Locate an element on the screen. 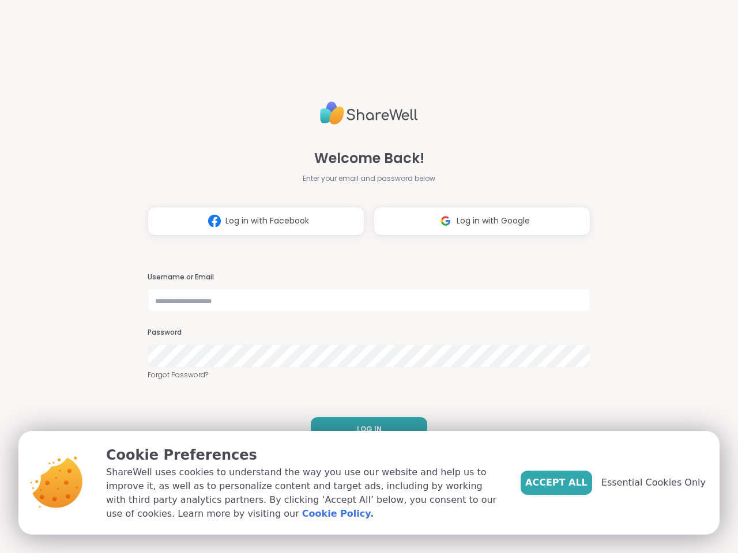 Image resolution: width=738 pixels, height=553 pixels. a: Forgot Password? is located at coordinates (369, 375).